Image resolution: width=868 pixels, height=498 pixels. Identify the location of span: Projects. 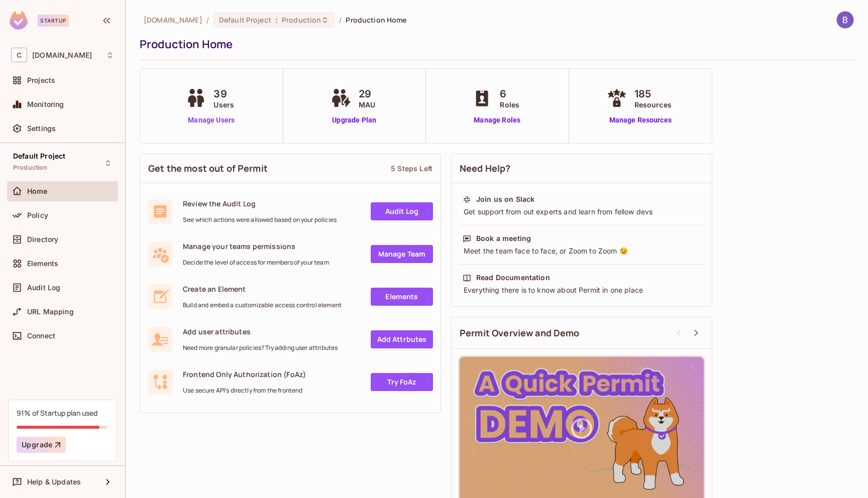
(42, 81).